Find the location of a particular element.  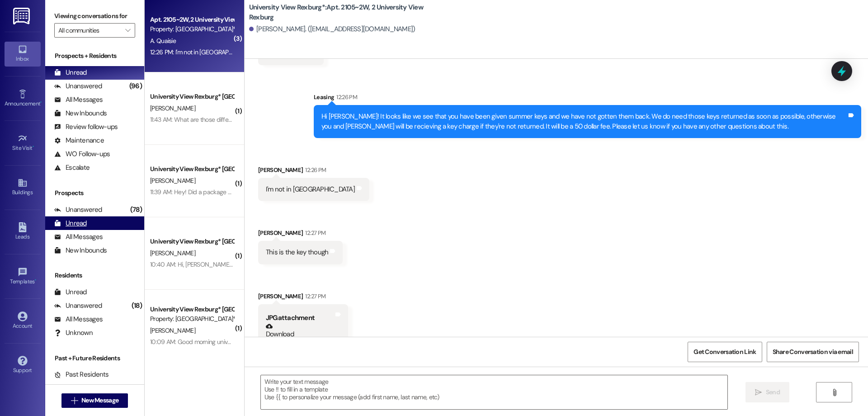

span: A. Quaisie is located at coordinates (163, 41).